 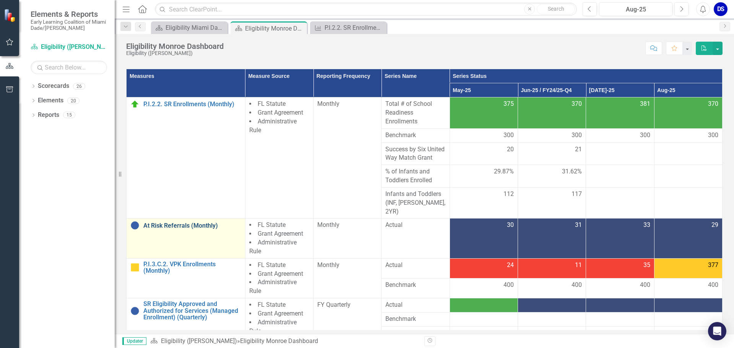 What do you see at coordinates (713, 265) in the screenshot?
I see `span: 377` at bounding box center [713, 265].